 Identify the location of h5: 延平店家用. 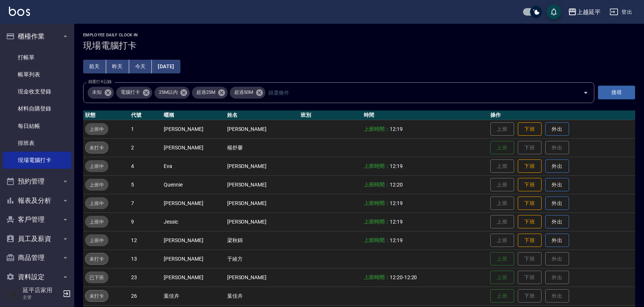
(42, 291).